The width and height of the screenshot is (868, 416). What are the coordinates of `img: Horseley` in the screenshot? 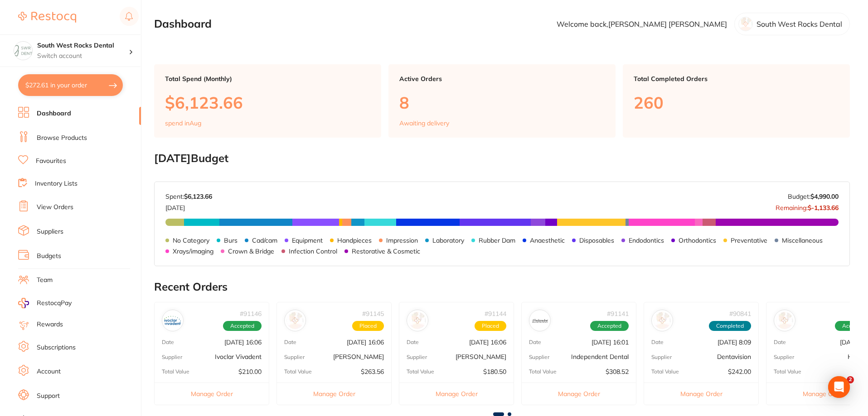 It's located at (785, 321).